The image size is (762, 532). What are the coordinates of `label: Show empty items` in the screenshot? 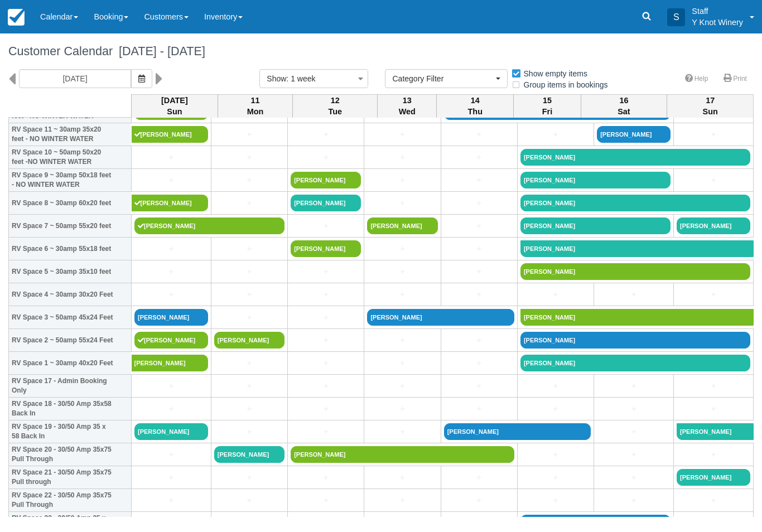 It's located at (553, 73).